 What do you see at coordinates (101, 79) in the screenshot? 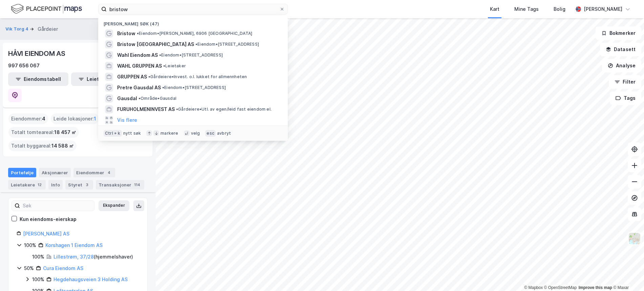
I see `button: Leietakertabell` at bounding box center [101, 79].